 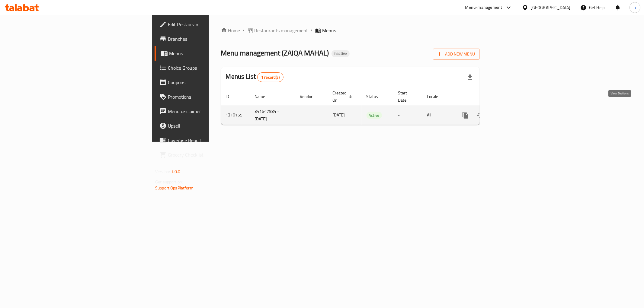 What do you see at coordinates (175, 171) in the screenshot?
I see `span: 1.0.0` at bounding box center [175, 171].